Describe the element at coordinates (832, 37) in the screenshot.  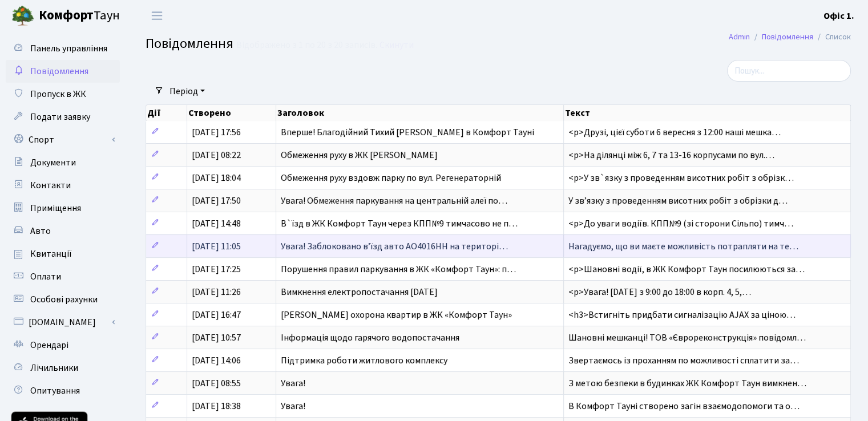
I see `li: Список` at that location.